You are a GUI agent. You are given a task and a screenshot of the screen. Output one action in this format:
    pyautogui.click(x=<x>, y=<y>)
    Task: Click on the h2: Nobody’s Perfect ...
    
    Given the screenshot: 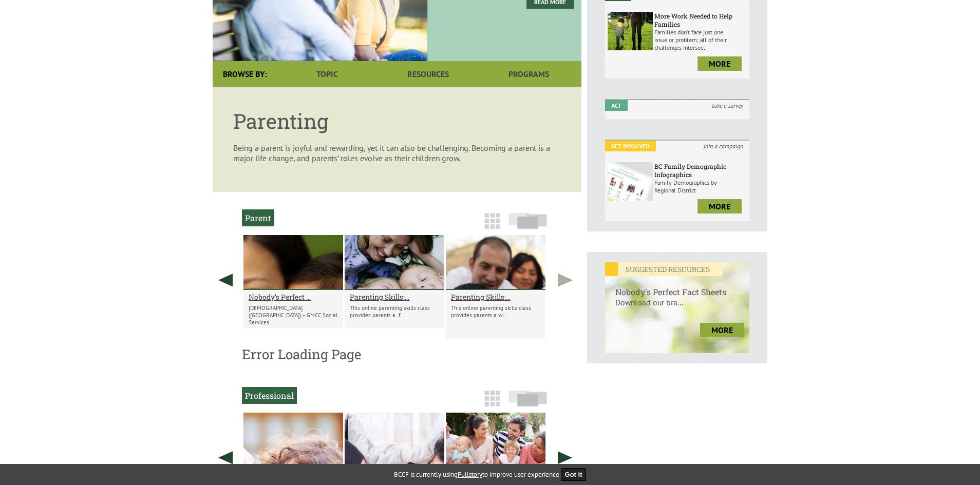 What is the action you would take?
    pyautogui.click(x=294, y=297)
    